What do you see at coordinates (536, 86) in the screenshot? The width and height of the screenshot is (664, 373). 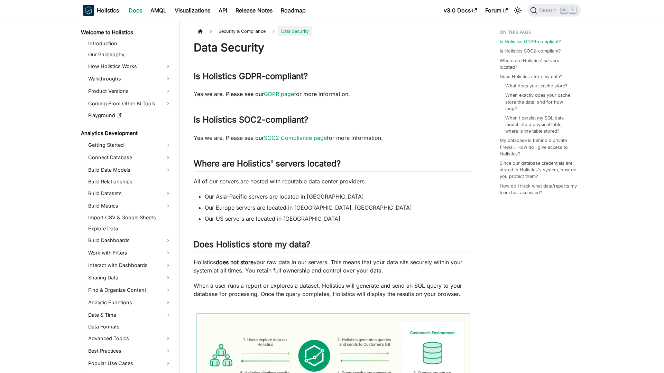 I see `a: What does your cache store?` at bounding box center [536, 86].